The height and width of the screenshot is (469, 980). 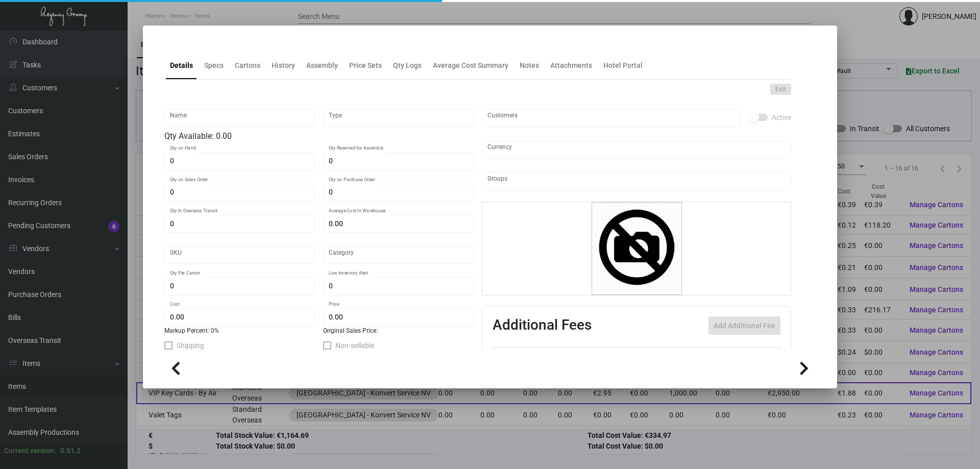 I want to click on div: Qty Logs, so click(x=408, y=65).